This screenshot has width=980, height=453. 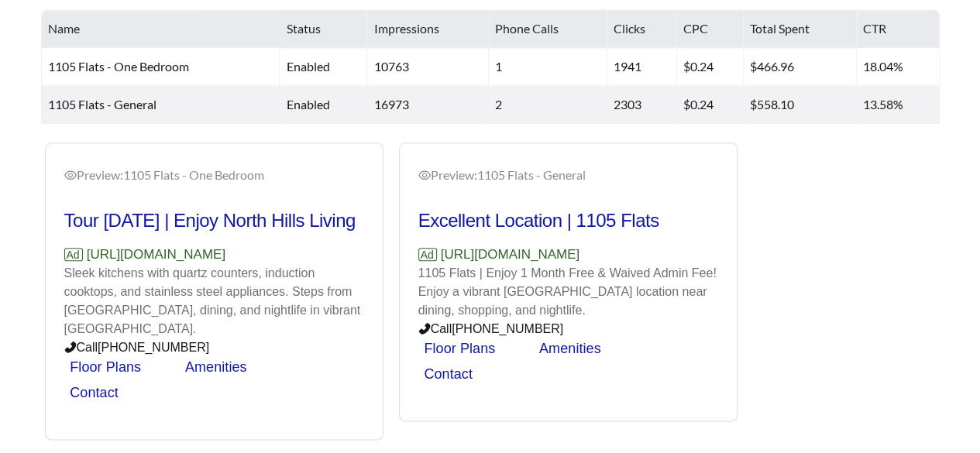 I want to click on th: Name, so click(x=161, y=29).